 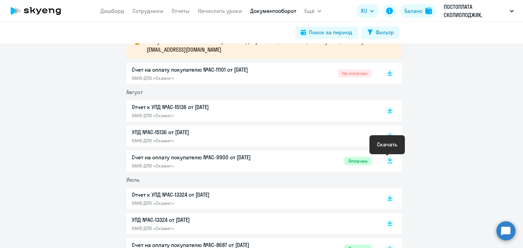 I want to click on button: RU, so click(x=367, y=11).